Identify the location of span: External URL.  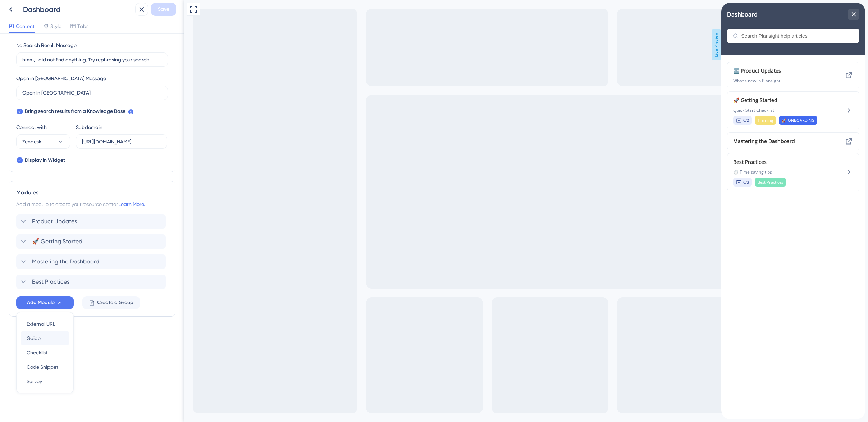
(41, 324).